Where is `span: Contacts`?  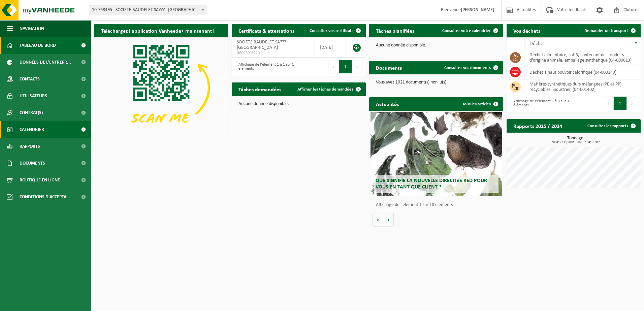
span: Contacts is located at coordinates (30, 79).